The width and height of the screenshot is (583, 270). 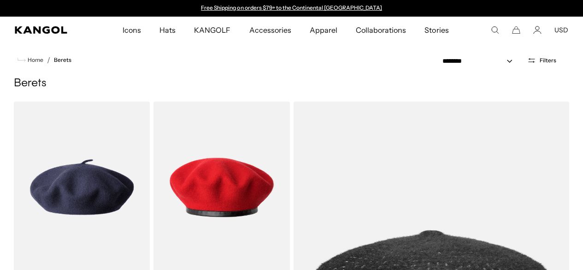 I want to click on span: Icons, so click(x=132, y=30).